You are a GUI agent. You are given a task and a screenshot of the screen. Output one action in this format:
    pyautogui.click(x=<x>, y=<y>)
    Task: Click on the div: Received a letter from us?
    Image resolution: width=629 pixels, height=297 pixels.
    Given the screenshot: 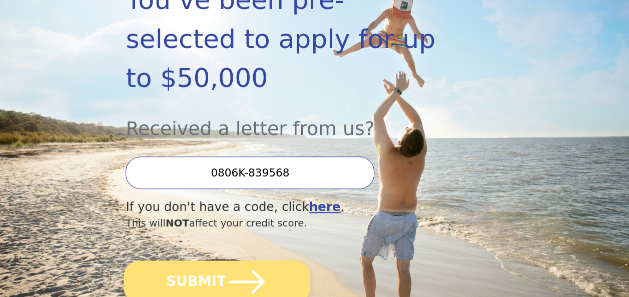 What is the action you would take?
    pyautogui.click(x=286, y=120)
    